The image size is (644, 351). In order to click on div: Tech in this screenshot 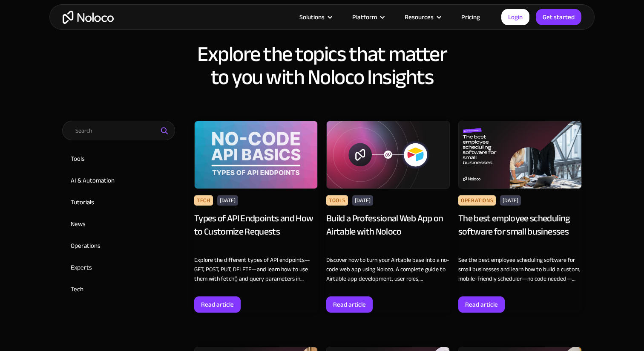, I will do `click(204, 200)`.